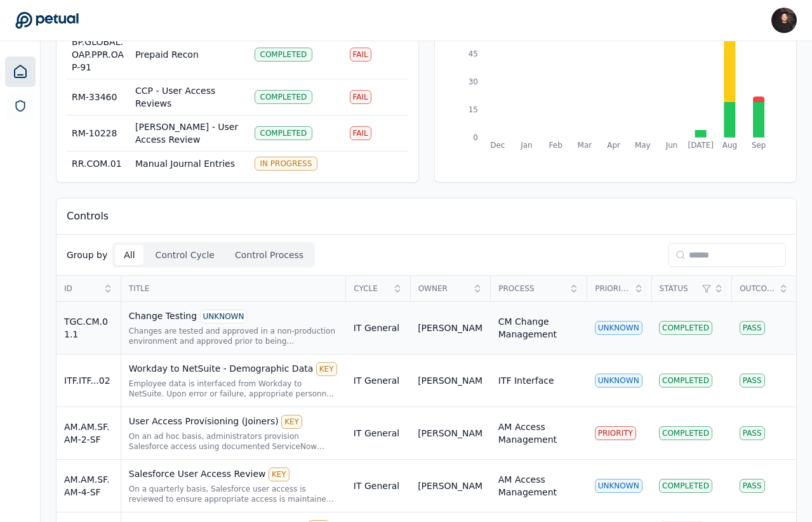 Image resolution: width=812 pixels, height=522 pixels. I want to click on p: Group by, so click(87, 255).